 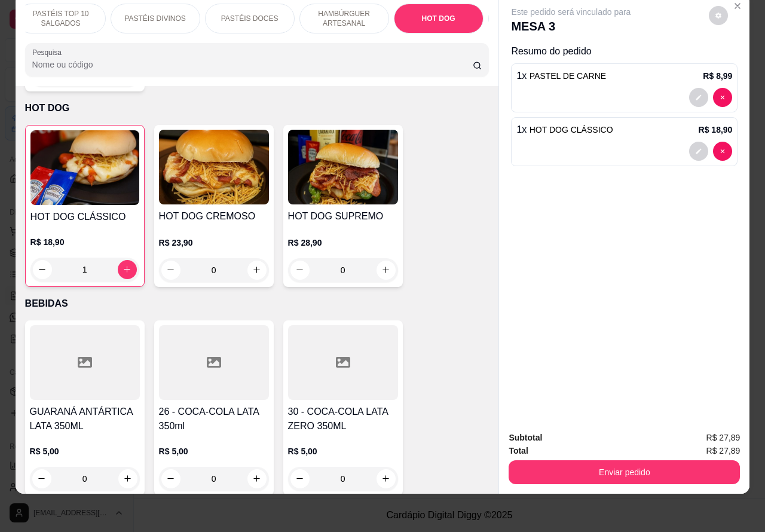 I want to click on h4: HOT DOG CREMOSO, so click(x=214, y=217).